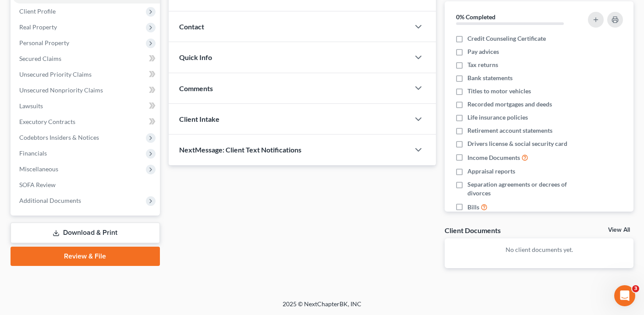 The height and width of the screenshot is (315, 644). Describe the element at coordinates (39, 169) in the screenshot. I see `span: Miscellaneous` at that location.